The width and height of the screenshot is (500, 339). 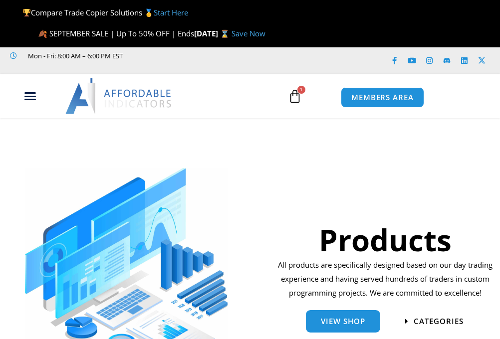 What do you see at coordinates (171, 12) in the screenshot?
I see `a: Start Here` at bounding box center [171, 12].